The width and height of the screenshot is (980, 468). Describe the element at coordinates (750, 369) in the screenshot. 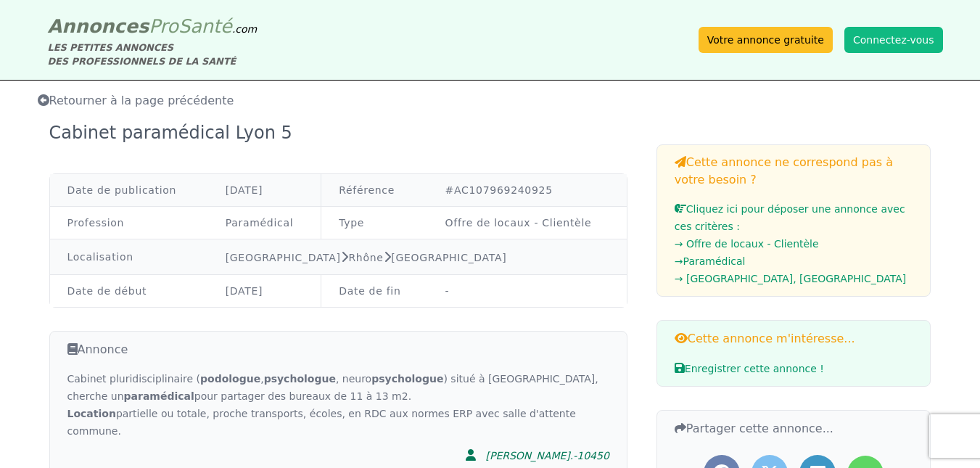

I see `span: Enregistrer cette annonce !` at that location.